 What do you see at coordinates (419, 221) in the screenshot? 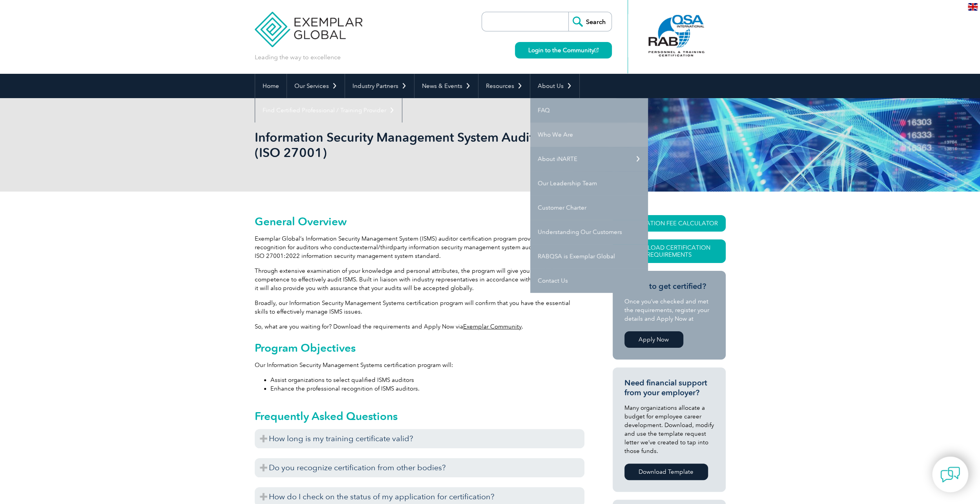
I see `h2: General Overview` at bounding box center [419, 221].